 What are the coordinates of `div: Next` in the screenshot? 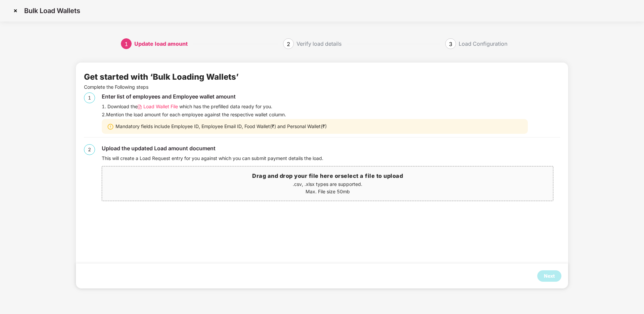 It's located at (549, 276).